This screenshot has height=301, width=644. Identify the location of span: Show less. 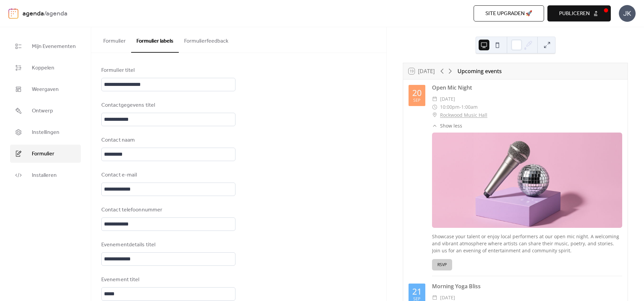
(451, 125).